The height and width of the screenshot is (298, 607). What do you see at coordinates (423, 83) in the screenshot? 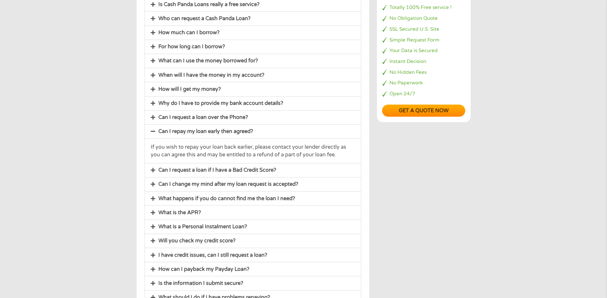
I see `li: No Paperwork` at bounding box center [423, 83].